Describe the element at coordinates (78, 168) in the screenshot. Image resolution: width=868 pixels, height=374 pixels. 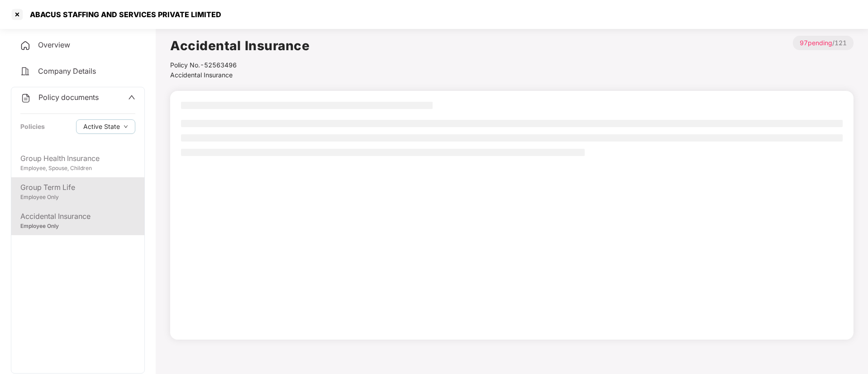
I see `div: Employee, Spouse, Children` at that location.